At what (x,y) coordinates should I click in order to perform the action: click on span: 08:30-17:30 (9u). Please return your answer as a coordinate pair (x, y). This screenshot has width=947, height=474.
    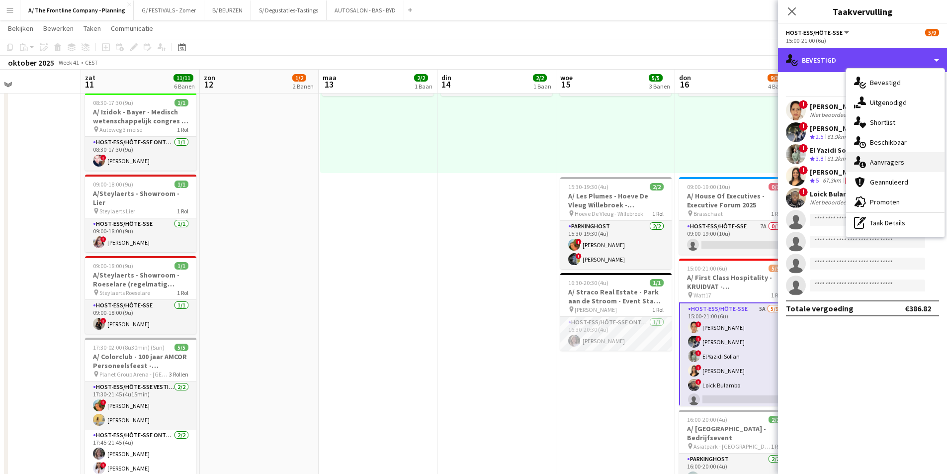
    Looking at the image, I should click on (113, 102).